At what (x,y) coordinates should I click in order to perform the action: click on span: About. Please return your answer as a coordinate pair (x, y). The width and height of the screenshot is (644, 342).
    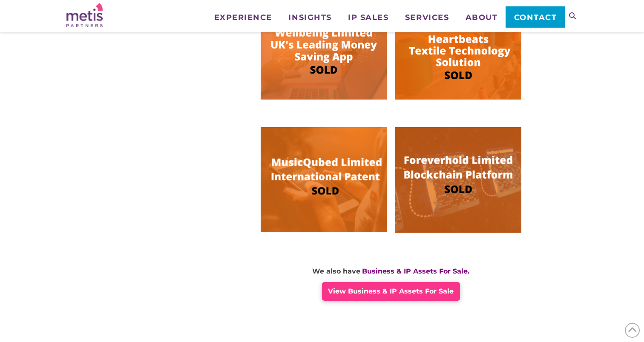
    Looking at the image, I should click on (482, 17).